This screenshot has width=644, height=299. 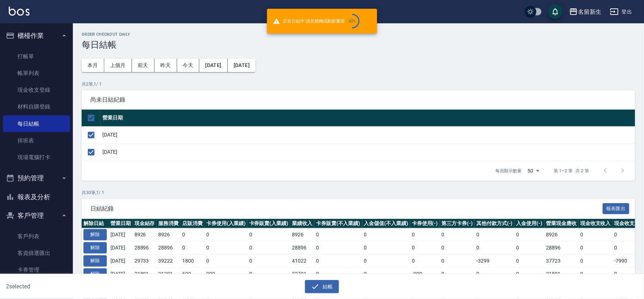 What do you see at coordinates (169, 274) in the screenshot?
I see `td: 21201` at bounding box center [169, 274].